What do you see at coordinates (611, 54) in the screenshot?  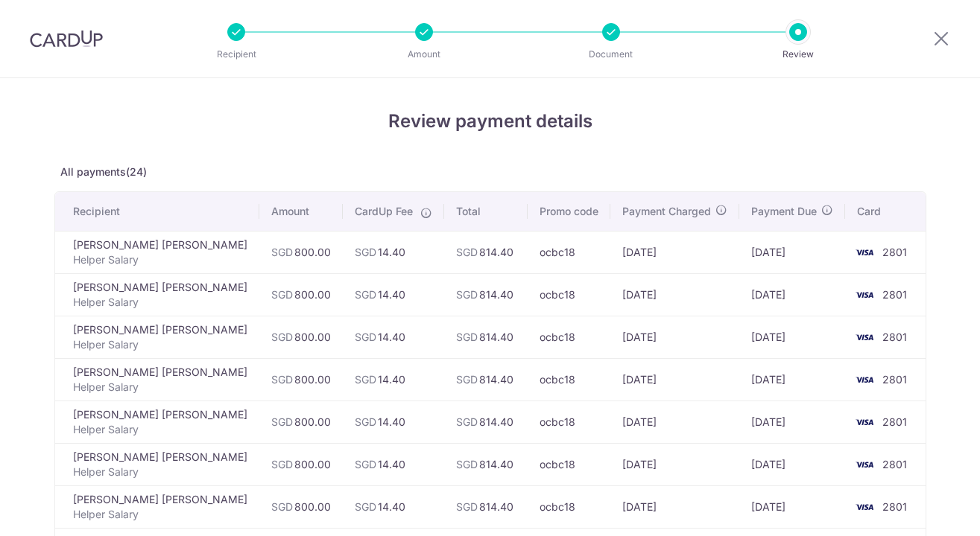 I see `p: Document` at bounding box center [611, 54].